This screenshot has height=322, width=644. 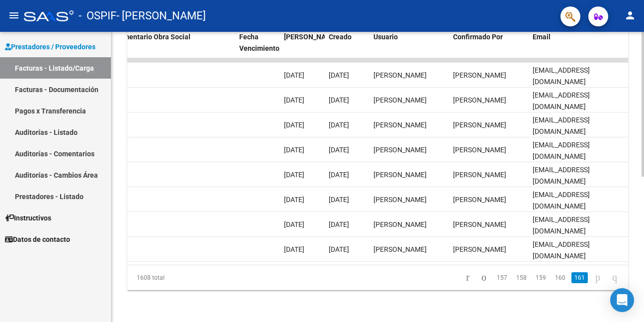 I want to click on li: page 157, so click(x=502, y=278).